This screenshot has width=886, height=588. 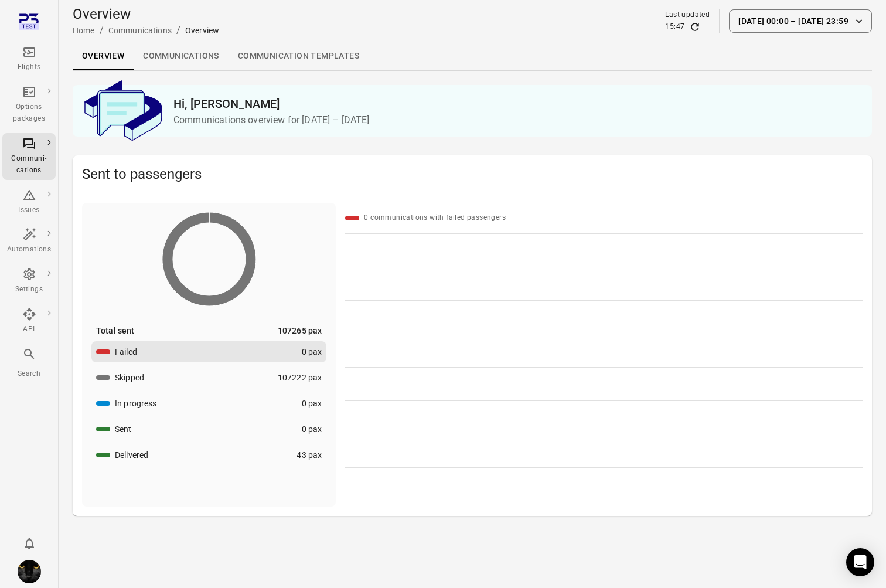 What do you see at coordinates (28, 113) in the screenshot?
I see `div: Options packages` at bounding box center [28, 113].